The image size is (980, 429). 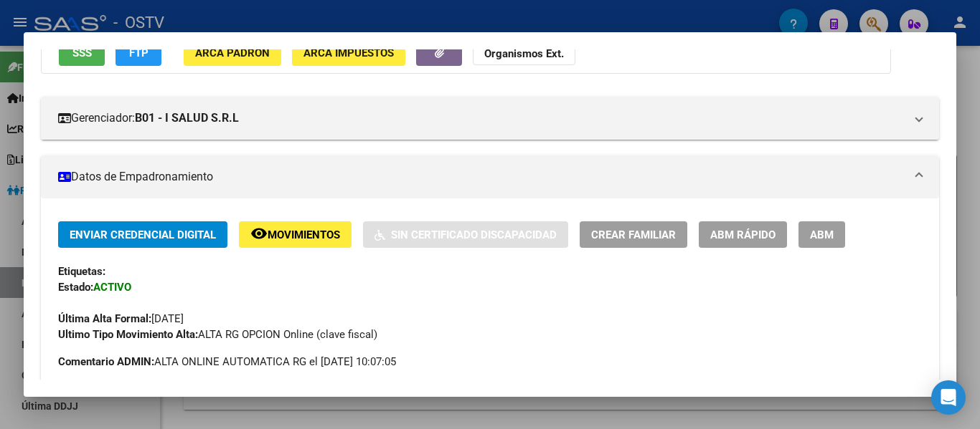 What do you see at coordinates (524, 53) in the screenshot?
I see `button: Organismos Ext.` at bounding box center [524, 53].